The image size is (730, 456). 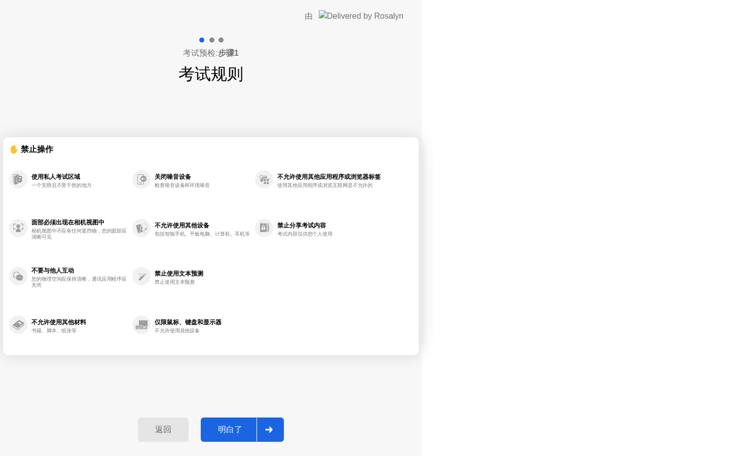 What do you see at coordinates (79, 282) in the screenshot?
I see `div: 您的物理空间应保持清晰，通讯应用程序应关闭` at bounding box center [79, 282].